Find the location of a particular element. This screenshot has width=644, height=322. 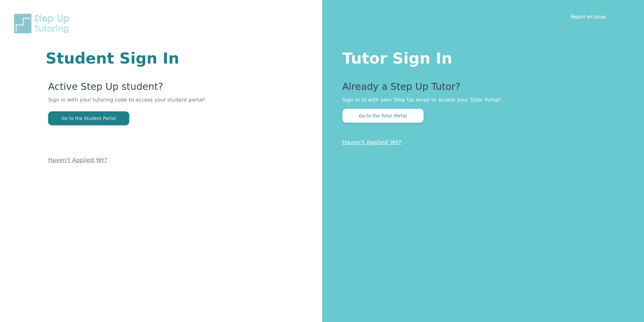

p: Sign in with your tutoring code to access your student portal! is located at coordinates (147, 104).